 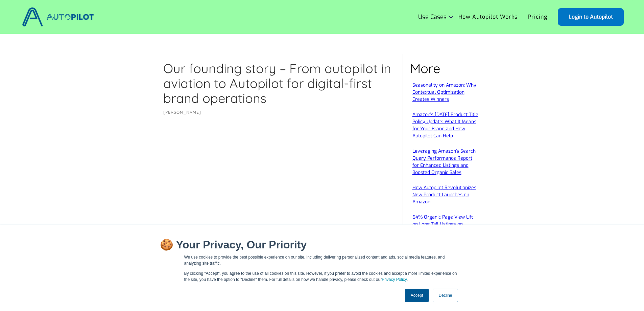 I want to click on h1: Our founding story – From autopilot in aviation to Autopilot for digital-first brand operations, so click(x=278, y=83).